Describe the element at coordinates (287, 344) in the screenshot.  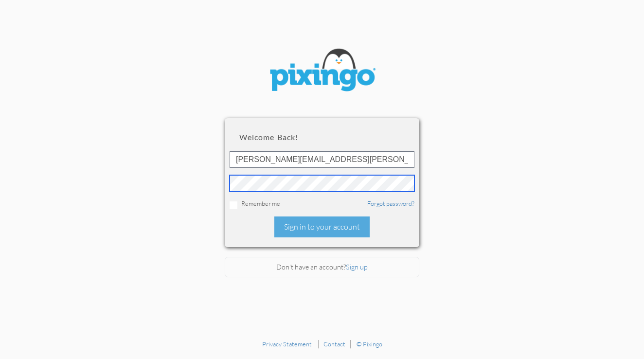
I see `a: Privacy Statement` at that location.